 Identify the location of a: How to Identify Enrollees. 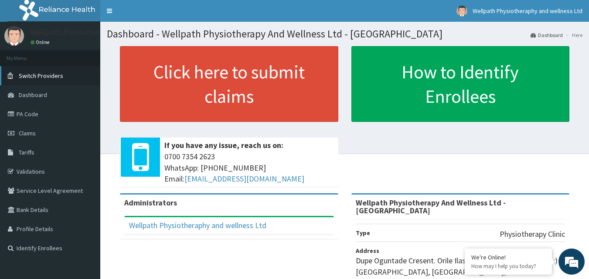
(460, 84).